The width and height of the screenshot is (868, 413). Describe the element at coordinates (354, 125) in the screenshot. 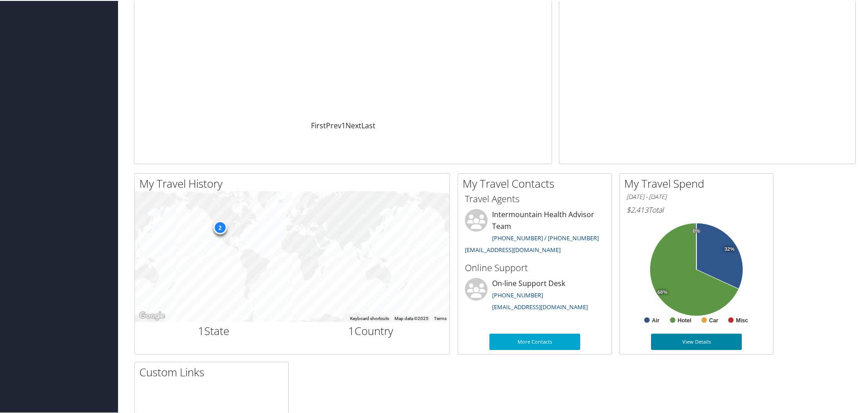

I see `a: Next` at that location.